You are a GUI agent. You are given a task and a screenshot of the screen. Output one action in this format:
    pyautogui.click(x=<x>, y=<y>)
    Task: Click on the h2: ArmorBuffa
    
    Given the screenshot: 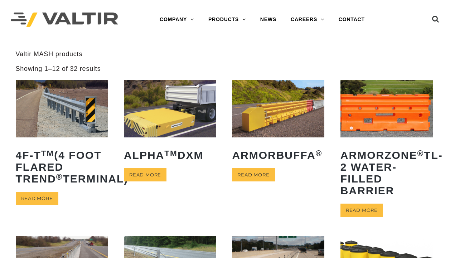 What is the action you would take?
    pyautogui.click(x=278, y=155)
    